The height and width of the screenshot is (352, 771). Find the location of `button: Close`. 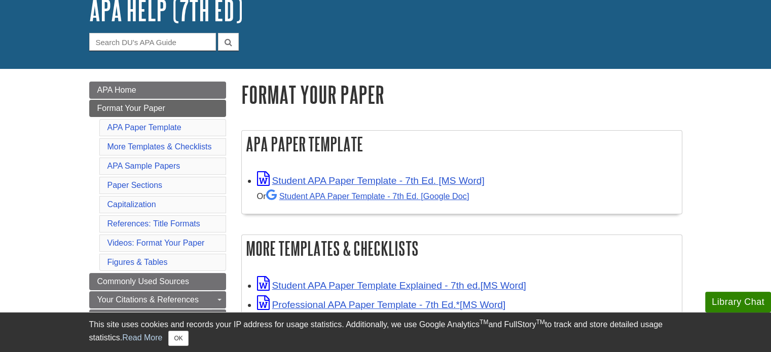

button: Close is located at coordinates (178, 339).